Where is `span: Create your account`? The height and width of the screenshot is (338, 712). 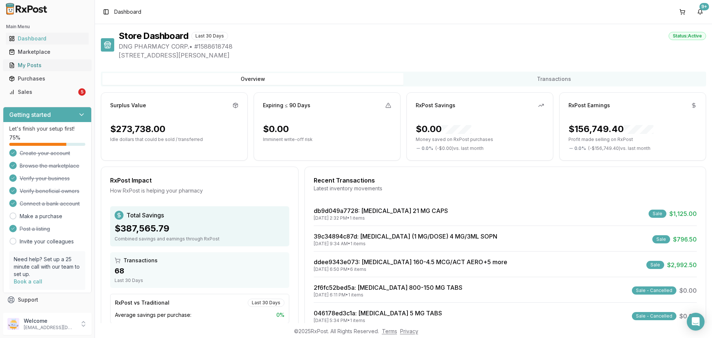 span: Create your account is located at coordinates (45, 153).